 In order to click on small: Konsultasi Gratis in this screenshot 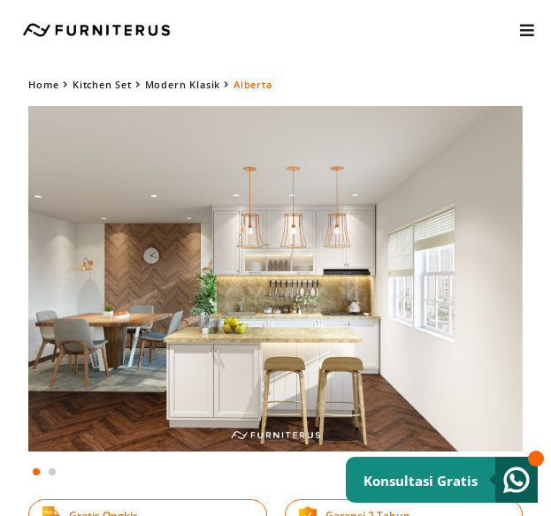, I will do `click(420, 481)`.